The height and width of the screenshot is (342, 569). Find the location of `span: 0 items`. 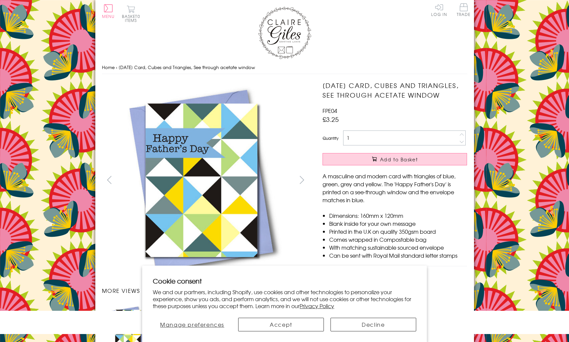

span: 0 items is located at coordinates (133, 18).